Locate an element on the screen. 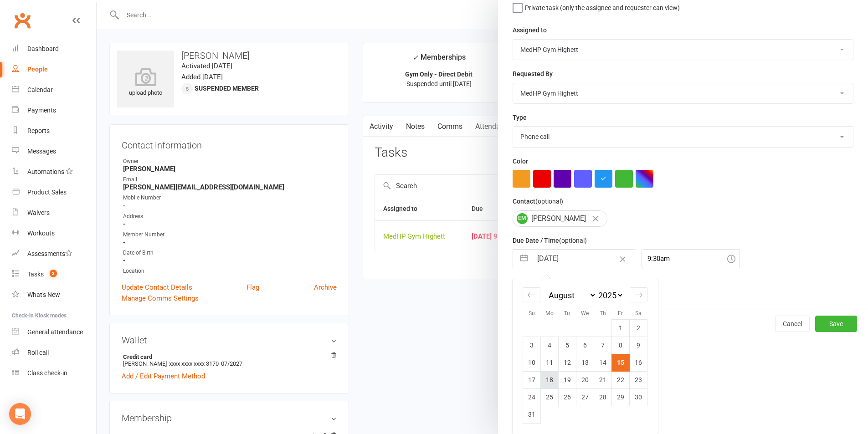 The height and width of the screenshot is (434, 868). div: Assessments is located at coordinates (50, 254).